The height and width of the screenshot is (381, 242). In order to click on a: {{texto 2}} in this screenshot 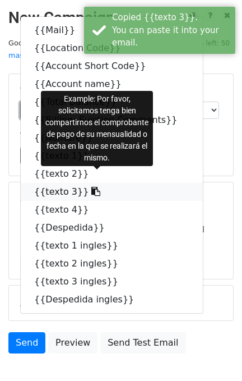, I will do `click(112, 174)`.